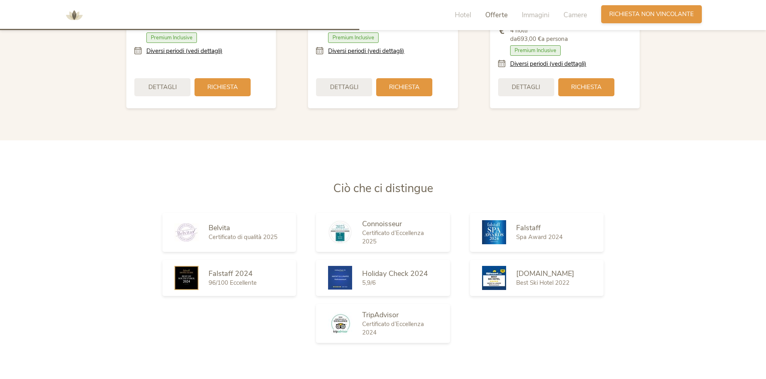  Describe the element at coordinates (219, 228) in the screenshot. I see `span: Belvita` at that location.